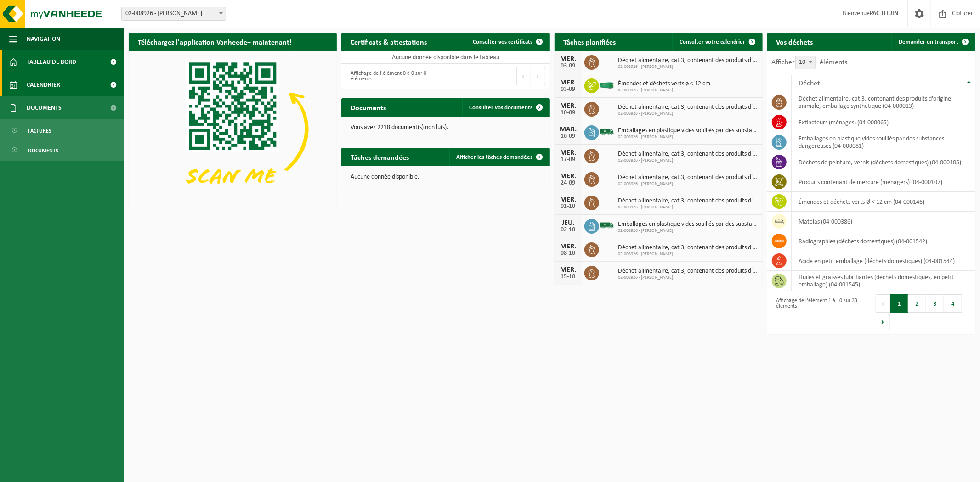 This screenshot has height=482, width=980. I want to click on div: 01-10, so click(568, 206).